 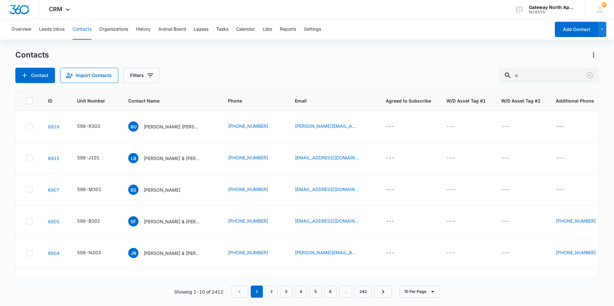 What do you see at coordinates (589, 75) in the screenshot?
I see `button: Clear` at bounding box center [589, 75].